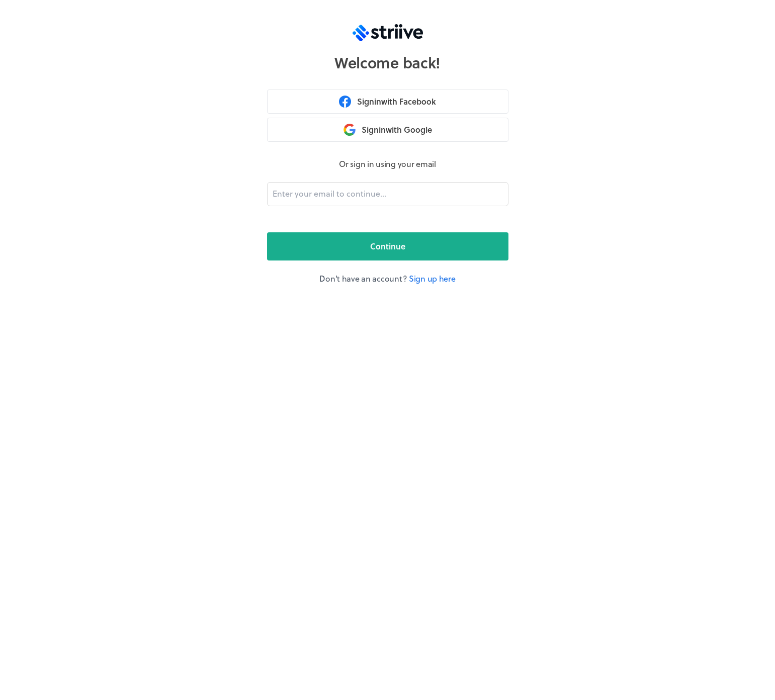 This screenshot has height=700, width=775. Describe the element at coordinates (432, 278) in the screenshot. I see `a: Sign up here` at that location.